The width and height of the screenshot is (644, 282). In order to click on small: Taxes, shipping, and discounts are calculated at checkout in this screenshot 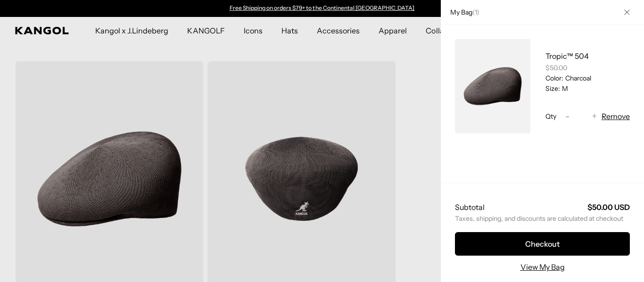, I will do `click(542, 219)`.